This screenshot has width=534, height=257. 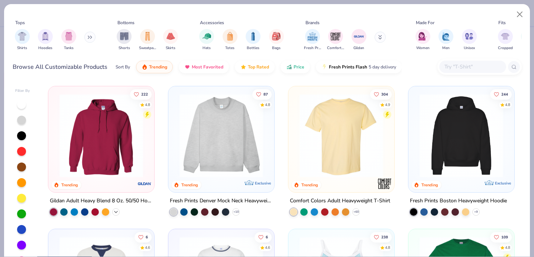 What do you see at coordinates (60, 67) in the screenshot?
I see `div: Browse All Customizable Products` at bounding box center [60, 67].